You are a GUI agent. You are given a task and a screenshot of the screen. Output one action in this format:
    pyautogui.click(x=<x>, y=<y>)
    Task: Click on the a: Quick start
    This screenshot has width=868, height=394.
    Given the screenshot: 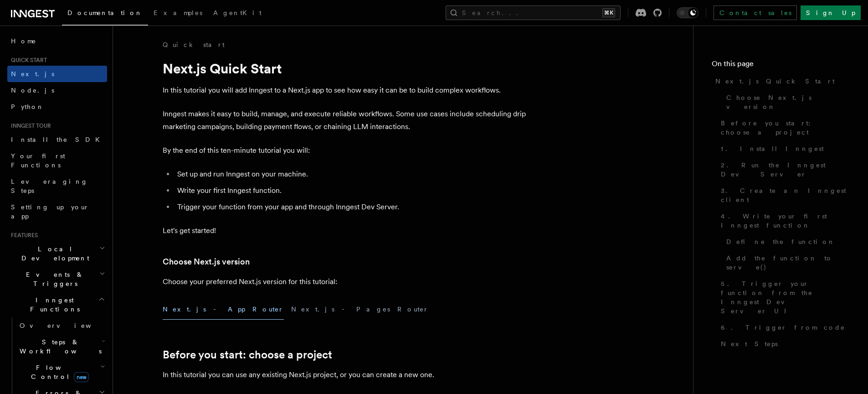 What is the action you would take?
    pyautogui.click(x=194, y=45)
    